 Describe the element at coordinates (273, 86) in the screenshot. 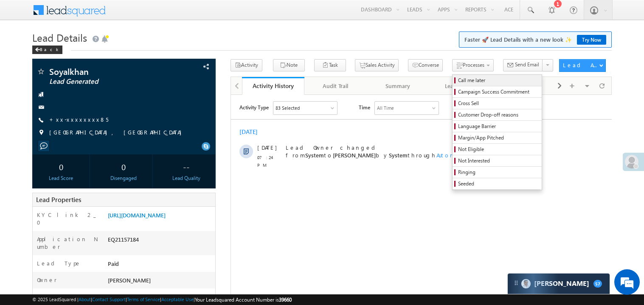

I see `a: Activity History` at that location.